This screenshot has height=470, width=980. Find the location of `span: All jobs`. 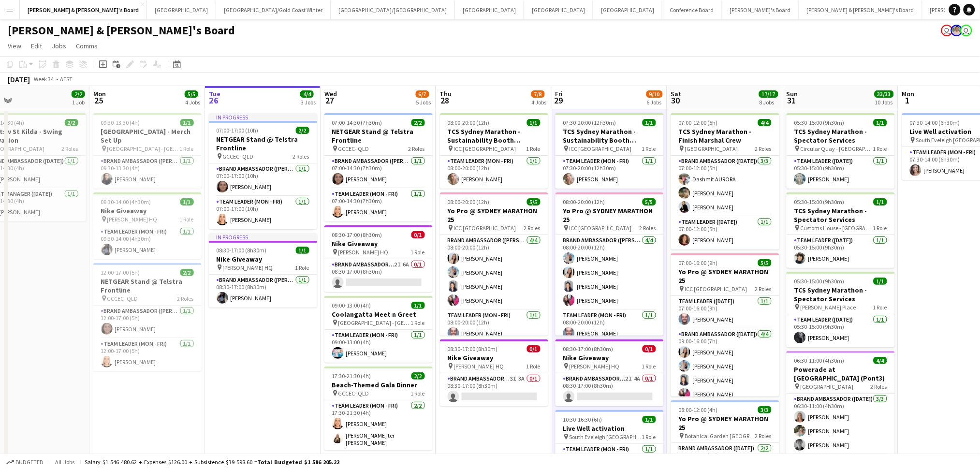

span: All jobs is located at coordinates (65, 462).